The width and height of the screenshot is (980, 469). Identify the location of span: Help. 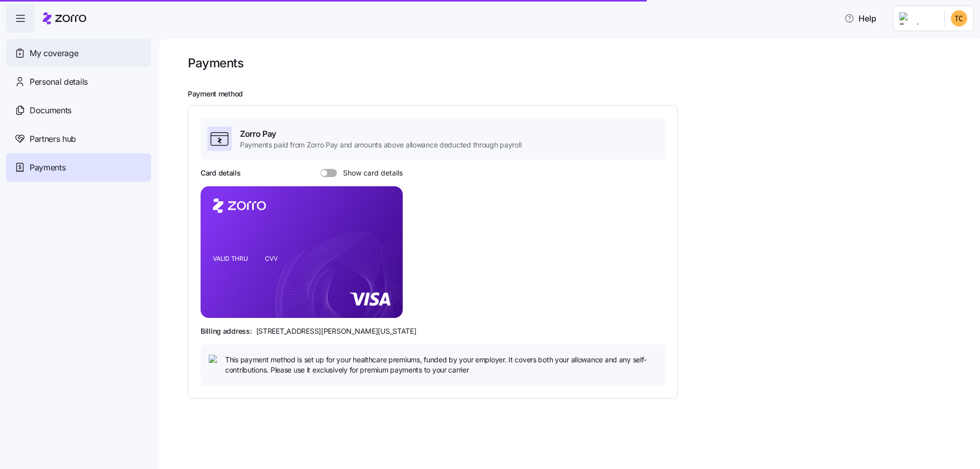
(860, 19).